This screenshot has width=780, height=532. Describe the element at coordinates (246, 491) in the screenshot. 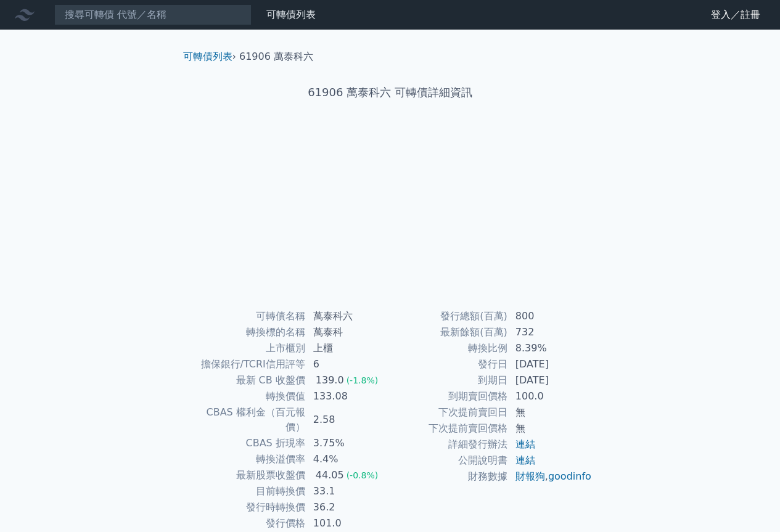

I see `td: 目前轉換價` at that location.